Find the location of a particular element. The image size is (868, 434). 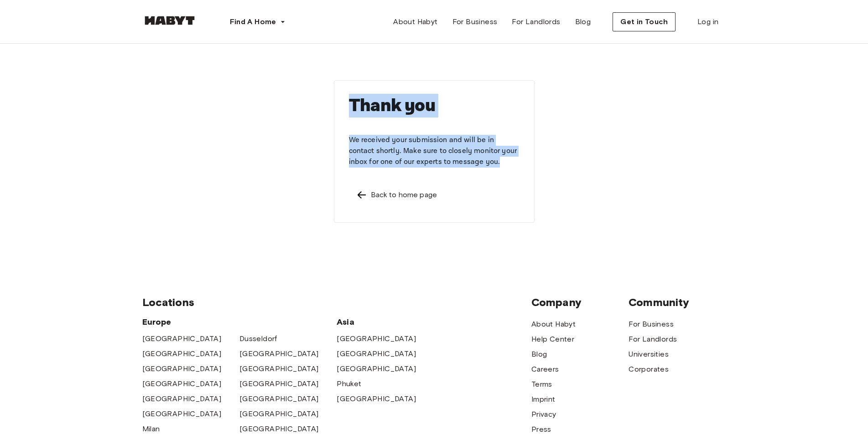

span: Universities is located at coordinates (649, 355).